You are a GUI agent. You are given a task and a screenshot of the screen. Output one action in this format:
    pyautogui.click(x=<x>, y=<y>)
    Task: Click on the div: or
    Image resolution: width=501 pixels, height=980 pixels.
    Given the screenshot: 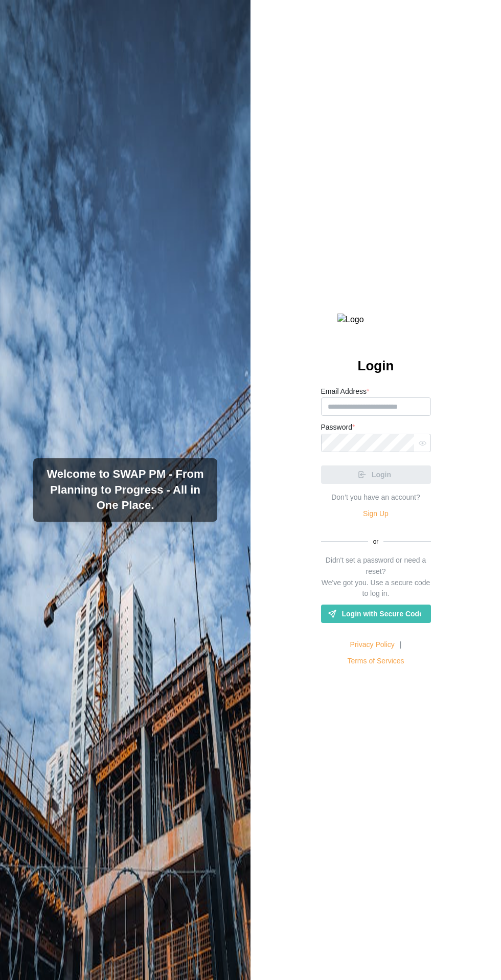 What is the action you would take?
    pyautogui.click(x=376, y=541)
    